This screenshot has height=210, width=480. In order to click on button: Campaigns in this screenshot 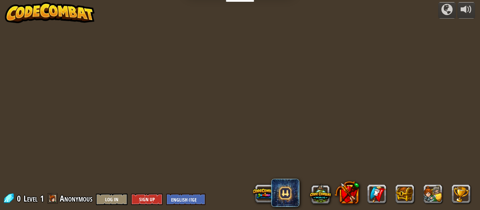, I will do `click(447, 10)`.